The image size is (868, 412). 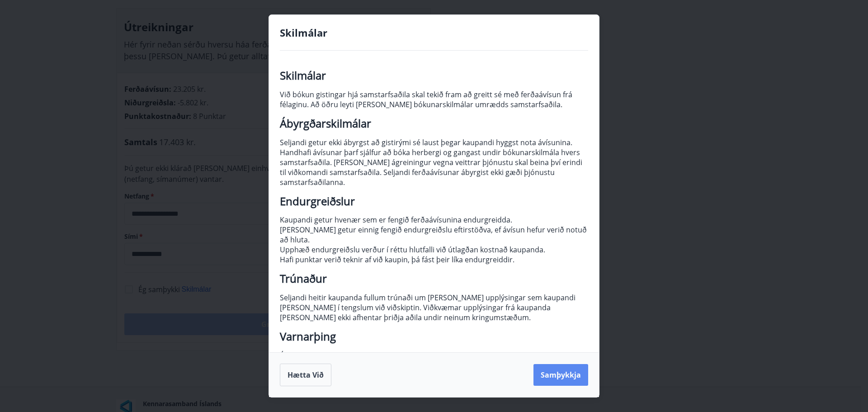 What do you see at coordinates (434, 250) in the screenshot?
I see `p: Upphæð endurgreiðslu verður í réttu hlutfalli við útlagðan kostnað kaupanda.` at bounding box center [434, 250].